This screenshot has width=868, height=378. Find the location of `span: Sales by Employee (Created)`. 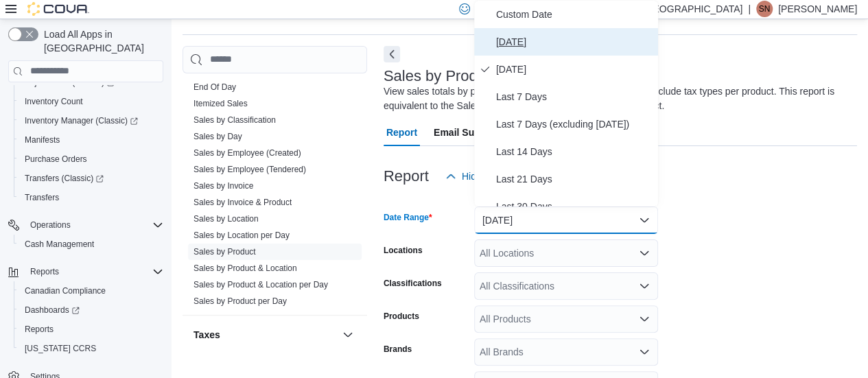

span: Sales by Employee (Created) is located at coordinates (247, 153).